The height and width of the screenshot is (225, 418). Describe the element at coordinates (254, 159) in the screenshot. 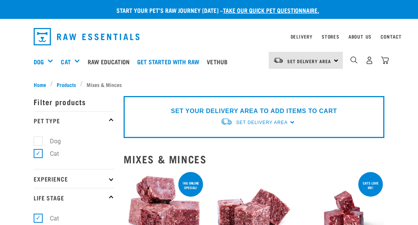

I see `h2: Mixes & Minces` at that location.